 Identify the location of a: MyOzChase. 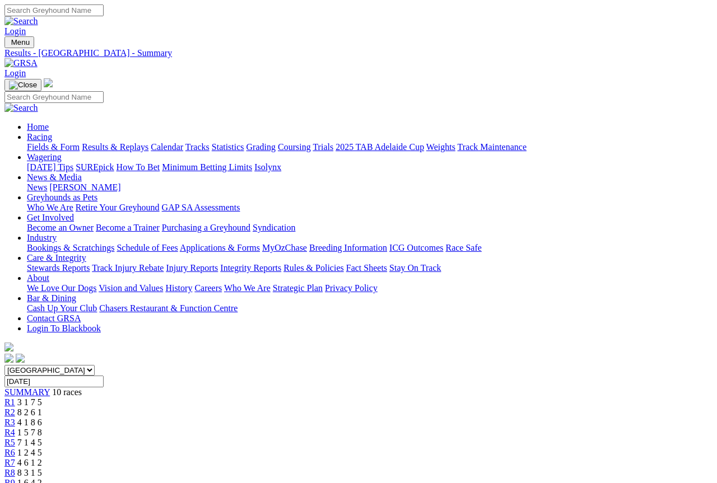
(284, 247).